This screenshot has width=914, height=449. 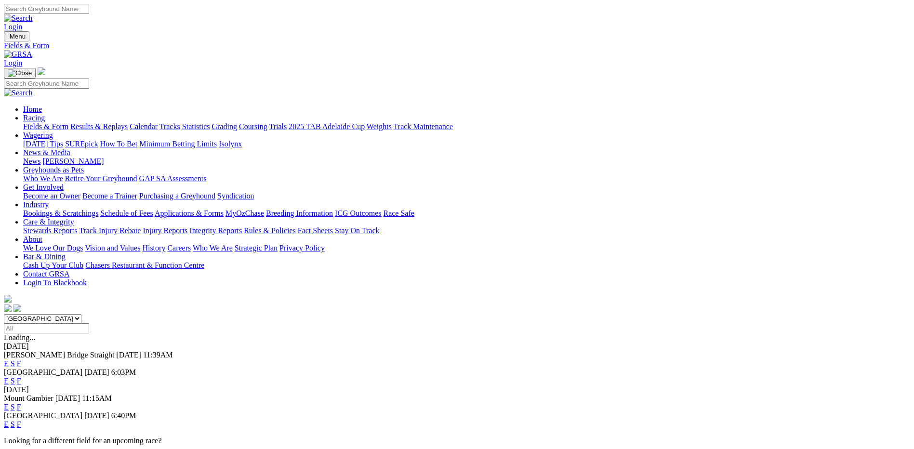 I want to click on a: Care & Integrity, so click(x=49, y=222).